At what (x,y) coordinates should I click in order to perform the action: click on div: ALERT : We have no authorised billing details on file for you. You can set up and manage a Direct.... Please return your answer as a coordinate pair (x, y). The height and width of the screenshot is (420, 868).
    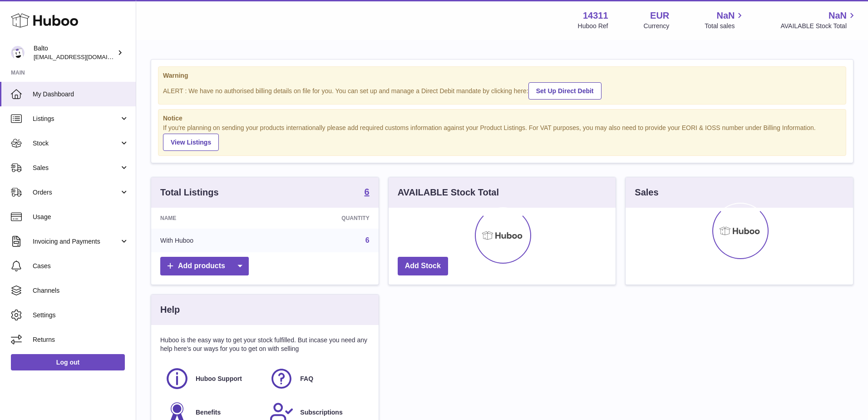
    Looking at the image, I should click on (502, 90).